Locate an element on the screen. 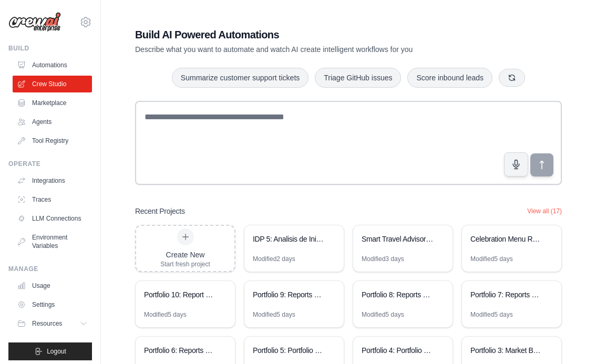 This screenshot has width=596, height=364. div: Modified 3 days is located at coordinates (383, 259).